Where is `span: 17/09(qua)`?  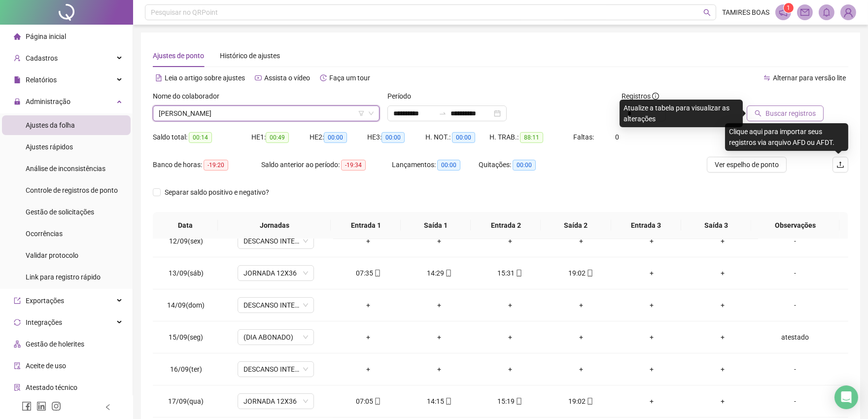 span: 17/09(qua) is located at coordinates (186, 401).